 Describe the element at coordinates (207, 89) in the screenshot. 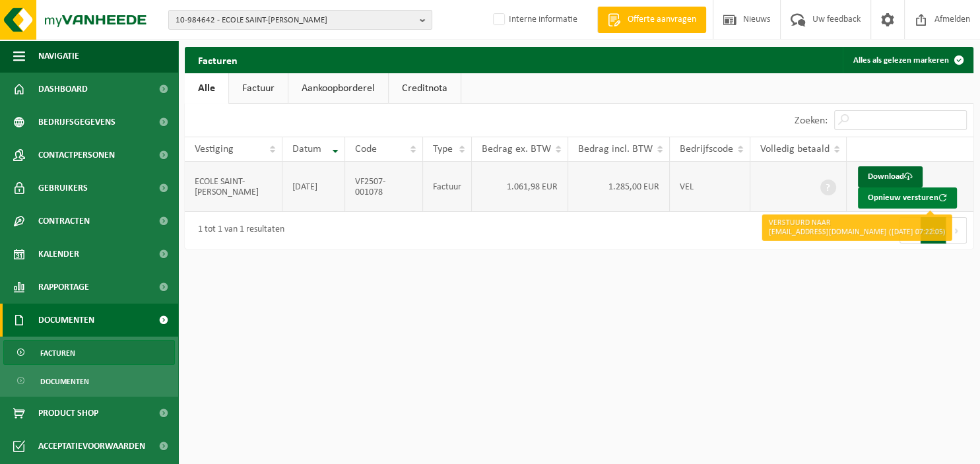

I see `a: Alle` at that location.